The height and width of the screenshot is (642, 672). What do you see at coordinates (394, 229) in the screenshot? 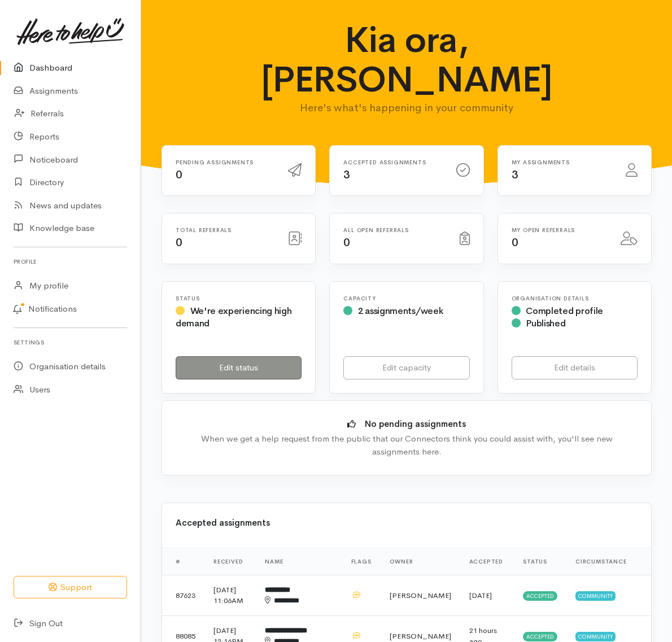
I see `h6: All open referrals` at bounding box center [394, 229].